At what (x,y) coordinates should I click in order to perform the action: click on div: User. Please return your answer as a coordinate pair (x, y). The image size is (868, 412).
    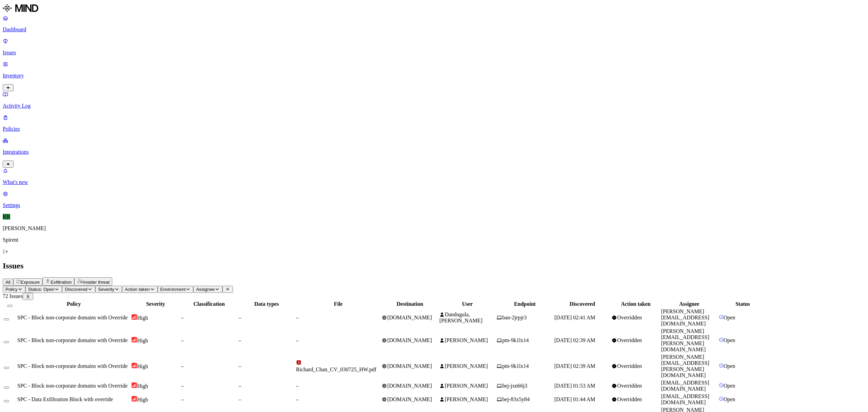
    Looking at the image, I should click on (468, 304).